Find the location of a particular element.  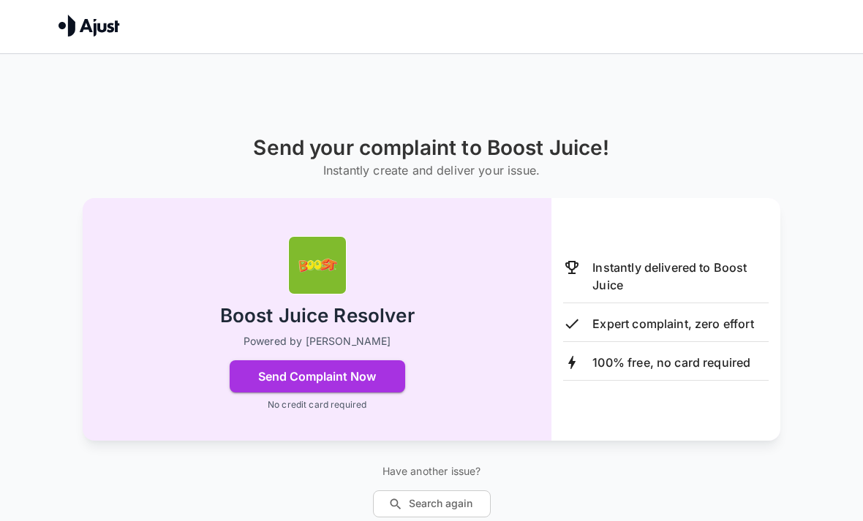

p: Instantly delivered to Boost Juice is located at coordinates (680, 276).